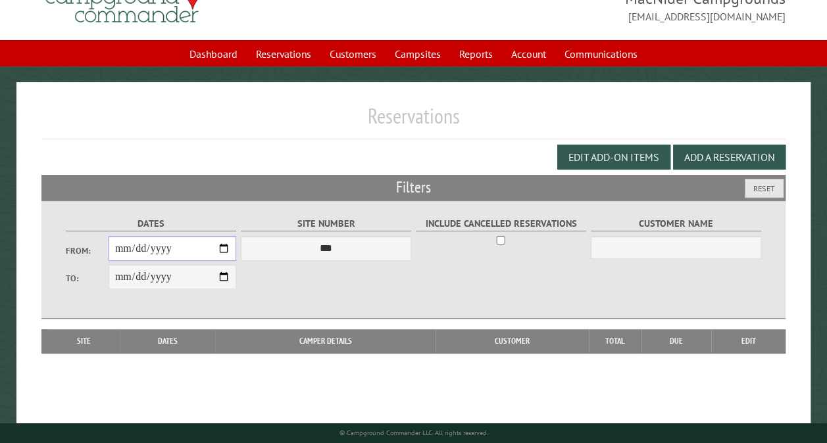 The image size is (827, 443). I want to click on a: Account, so click(528, 54).